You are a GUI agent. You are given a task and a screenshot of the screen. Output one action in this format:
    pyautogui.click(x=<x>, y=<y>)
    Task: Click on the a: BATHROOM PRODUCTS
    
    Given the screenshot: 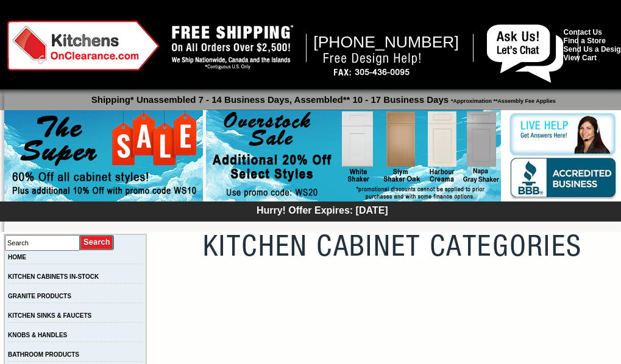 What is the action you would take?
    pyautogui.click(x=43, y=355)
    